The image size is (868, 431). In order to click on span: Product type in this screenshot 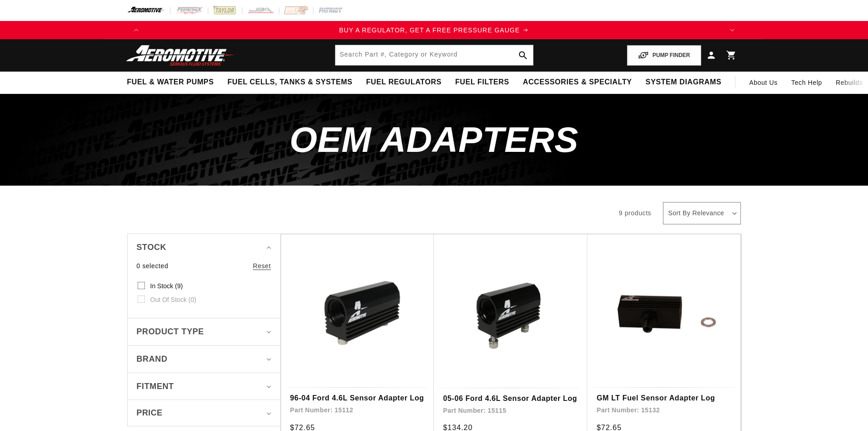, I will do `click(170, 331)`.